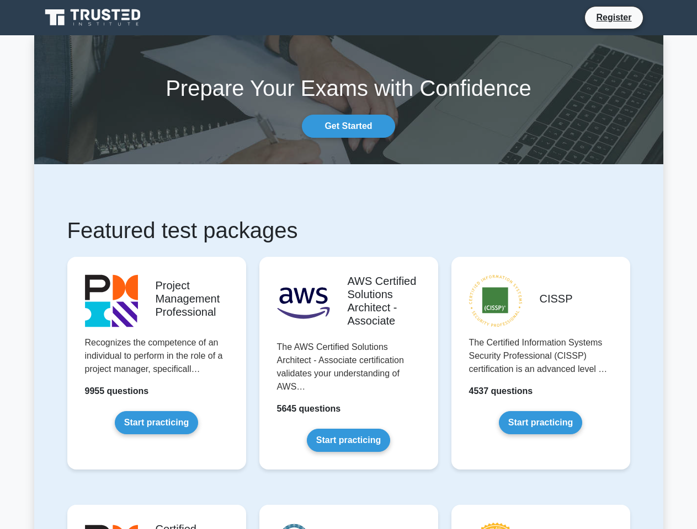 The image size is (697, 529). Describe the element at coordinates (349, 231) in the screenshot. I see `h1: Featured test packages` at that location.